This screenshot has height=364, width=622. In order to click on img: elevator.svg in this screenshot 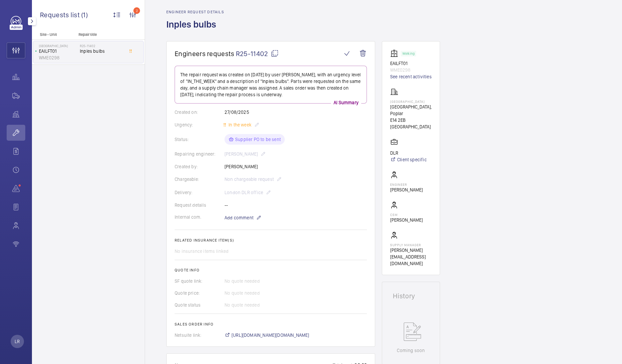, I will do `click(395, 53)`.